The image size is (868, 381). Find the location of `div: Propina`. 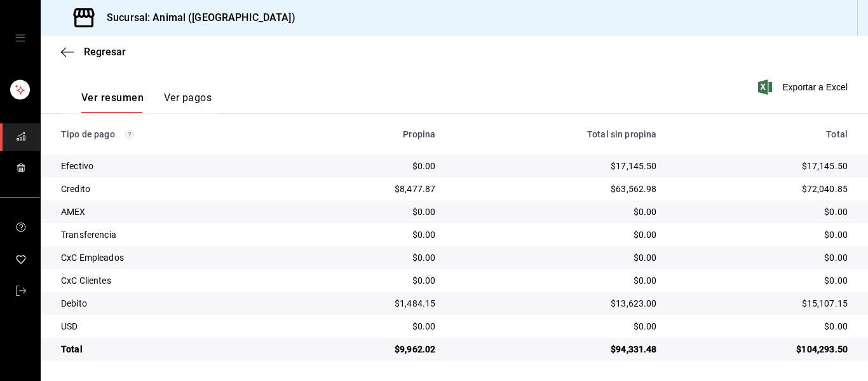

div: Propina is located at coordinates (370, 134).